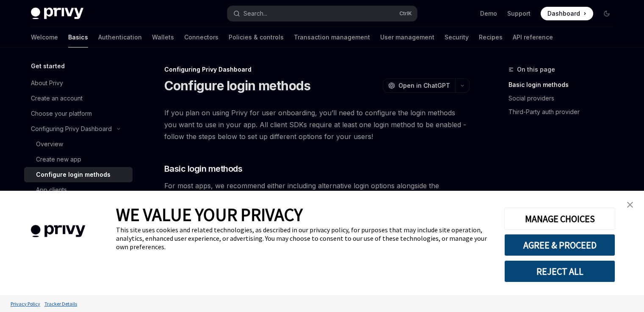  I want to click on a: Privacy Policy, so click(26, 303).